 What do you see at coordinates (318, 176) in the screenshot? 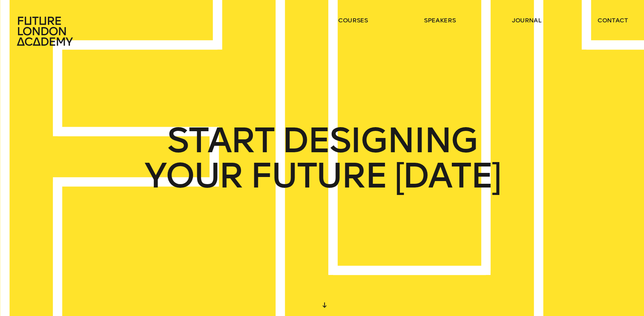
I see `span: FUTURE` at bounding box center [318, 176].